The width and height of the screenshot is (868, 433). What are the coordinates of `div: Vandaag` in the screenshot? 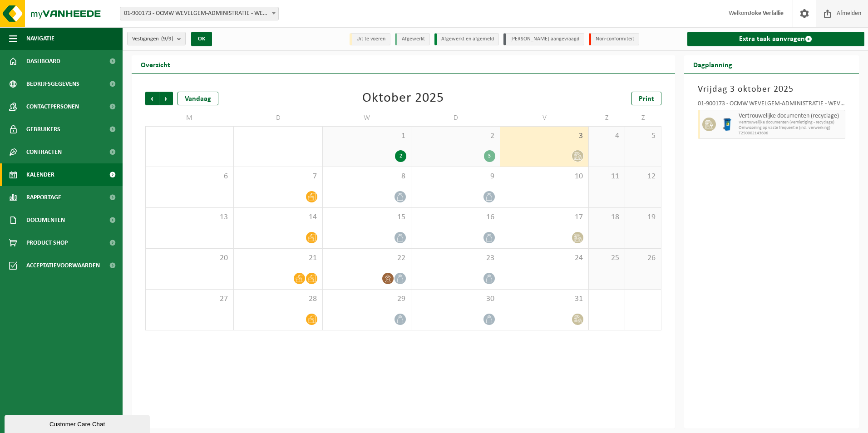 It's located at (198, 98).